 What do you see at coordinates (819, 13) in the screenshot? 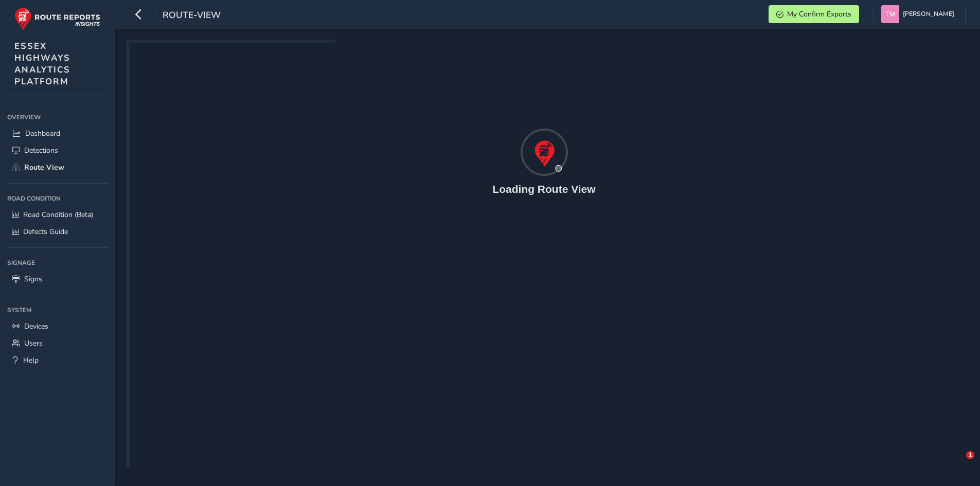
I see `span: My Confirm Exports` at bounding box center [819, 13].